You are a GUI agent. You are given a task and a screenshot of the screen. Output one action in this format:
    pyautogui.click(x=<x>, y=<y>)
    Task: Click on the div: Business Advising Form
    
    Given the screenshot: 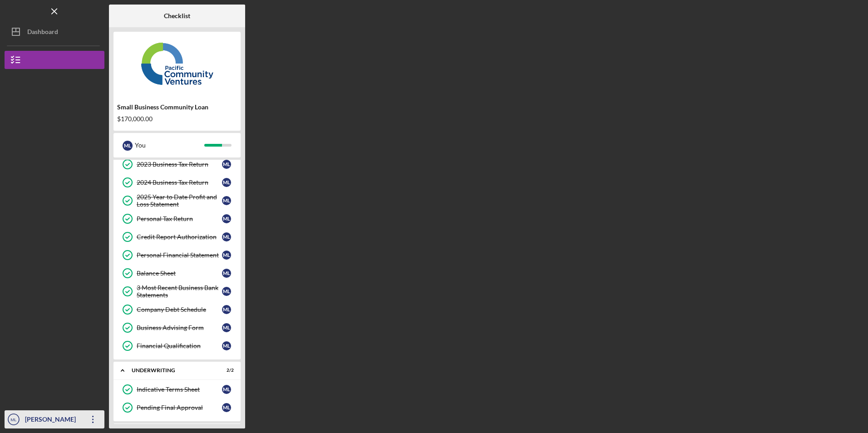 What is the action you would take?
    pyautogui.click(x=179, y=328)
    